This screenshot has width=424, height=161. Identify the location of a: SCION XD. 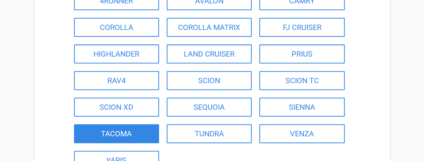
(117, 107).